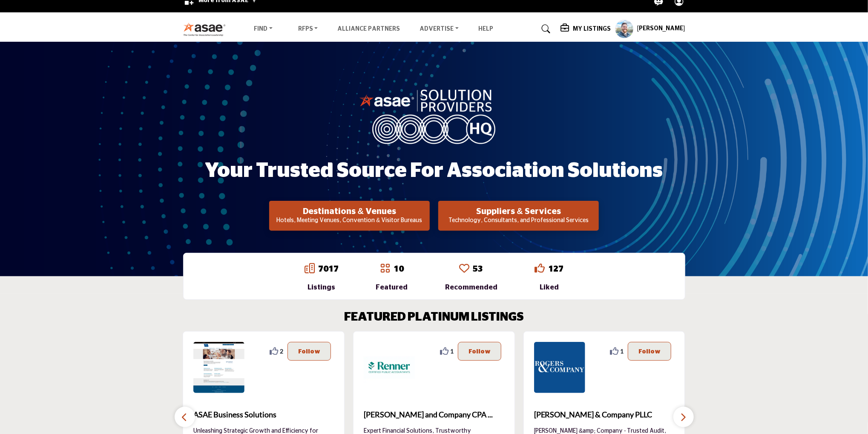  I want to click on b: Renner and Company CPA PC, so click(434, 414).